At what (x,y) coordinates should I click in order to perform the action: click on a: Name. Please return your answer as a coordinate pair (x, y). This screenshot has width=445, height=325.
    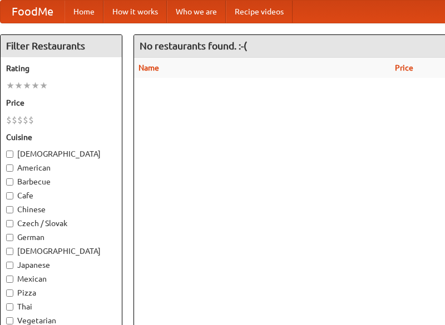
    Looking at the image, I should click on (148, 68).